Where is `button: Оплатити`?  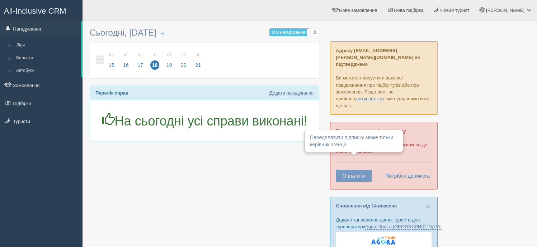 button: Оплатити is located at coordinates (354, 176).